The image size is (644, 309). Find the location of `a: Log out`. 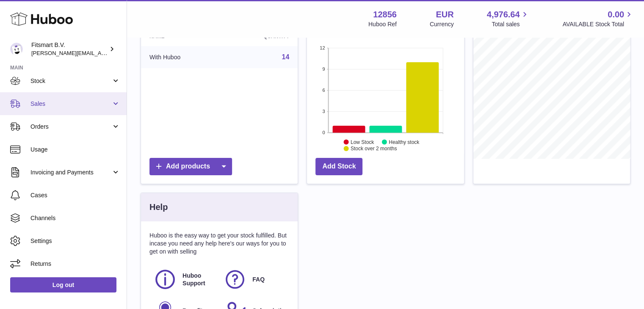

a: Log out is located at coordinates (63, 285).